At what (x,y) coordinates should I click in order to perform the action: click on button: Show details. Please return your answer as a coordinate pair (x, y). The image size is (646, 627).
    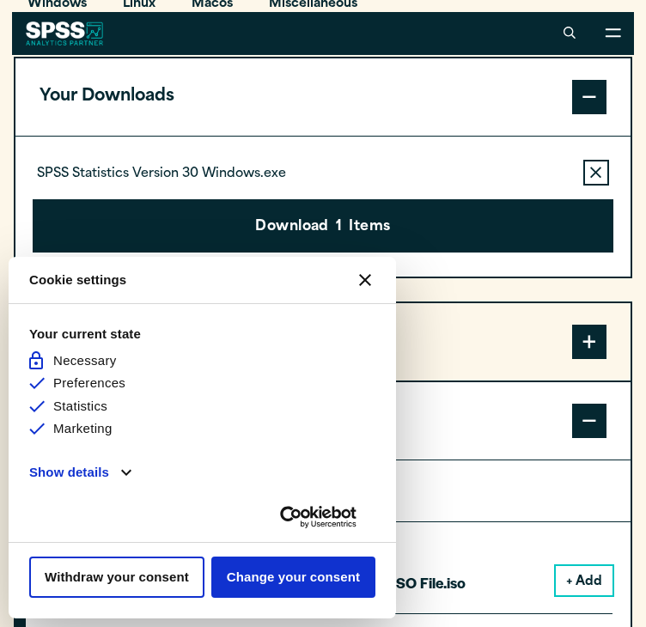
    Looking at the image, I should click on (80, 473).